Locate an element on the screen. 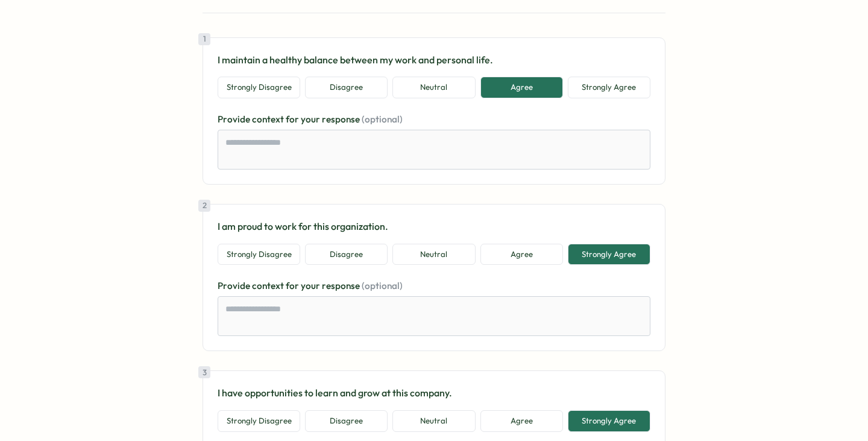  p: I maintain a healthy balance between my work and personal life. is located at coordinates (434, 60).